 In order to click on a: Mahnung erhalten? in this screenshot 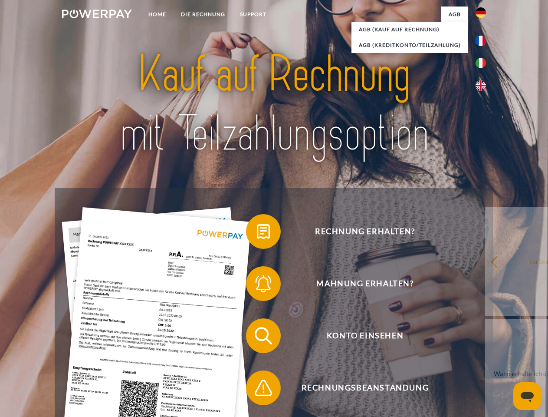, I will do `click(359, 283)`.